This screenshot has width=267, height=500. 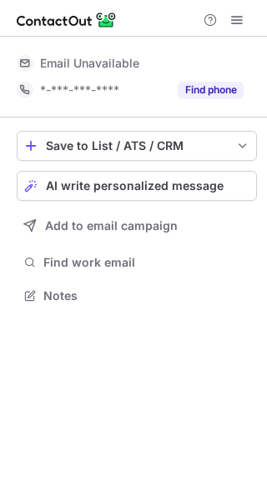 What do you see at coordinates (134, 186) in the screenshot?
I see `span: AI write personalized message` at bounding box center [134, 186].